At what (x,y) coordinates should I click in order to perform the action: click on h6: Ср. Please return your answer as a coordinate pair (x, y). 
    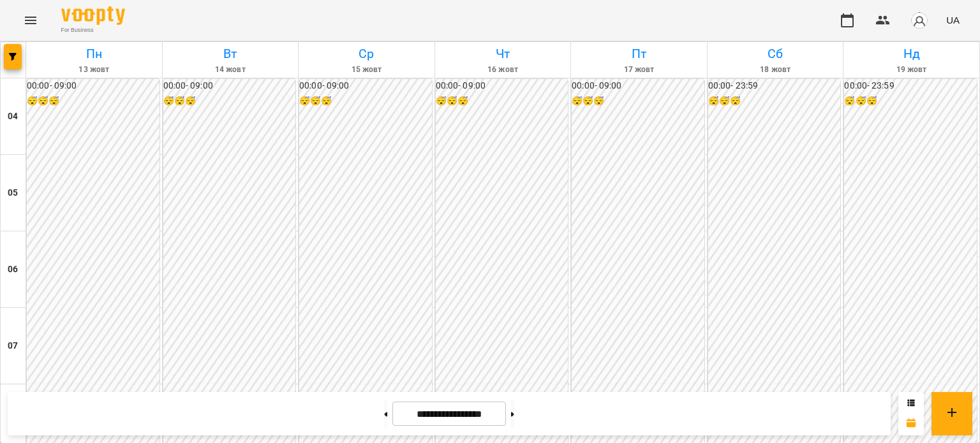
    Looking at the image, I should click on (367, 54).